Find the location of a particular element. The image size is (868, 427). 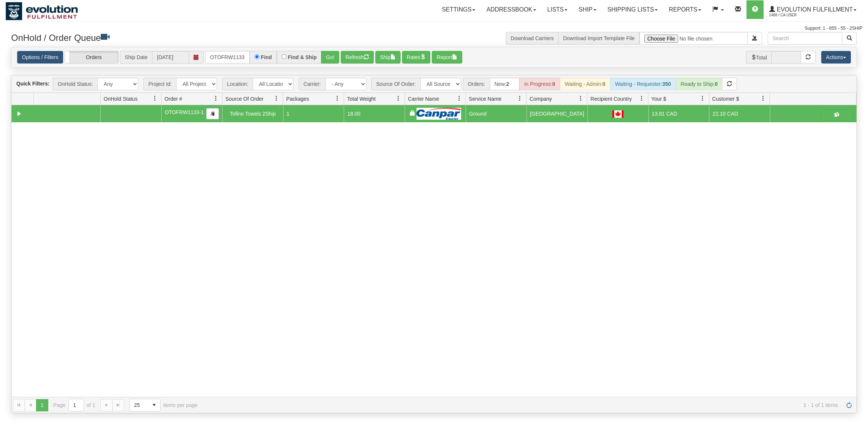

a: Download Carriers is located at coordinates (532, 38).